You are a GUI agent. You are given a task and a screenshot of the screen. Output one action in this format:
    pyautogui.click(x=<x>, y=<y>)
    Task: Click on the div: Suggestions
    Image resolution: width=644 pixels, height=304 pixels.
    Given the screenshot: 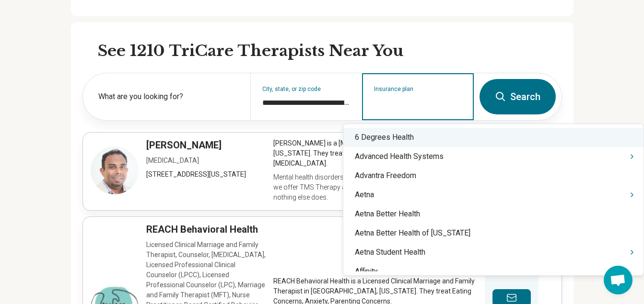 What is the action you would take?
    pyautogui.click(x=494, y=199)
    